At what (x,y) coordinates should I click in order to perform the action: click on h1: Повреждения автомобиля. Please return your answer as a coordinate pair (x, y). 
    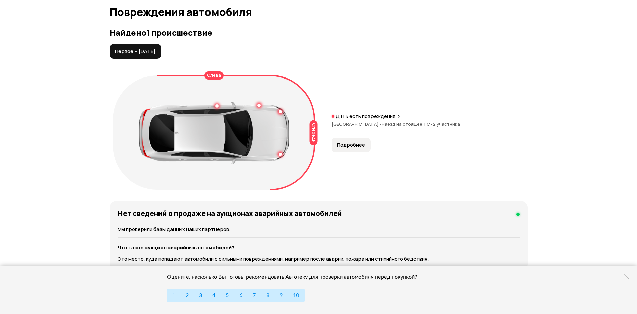
    Looking at the image, I should click on (319, 12).